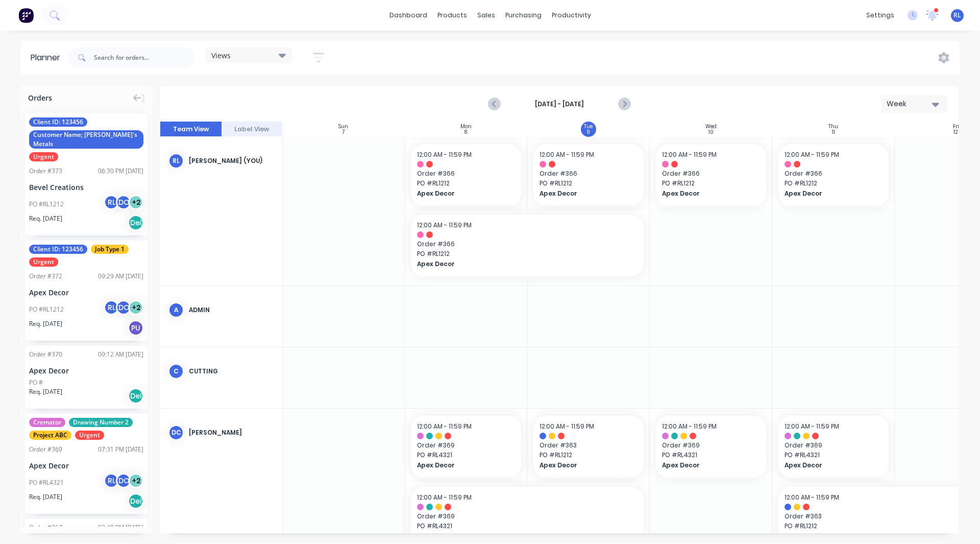 The height and width of the screenshot is (544, 980). I want to click on span: Cremator, so click(47, 422).